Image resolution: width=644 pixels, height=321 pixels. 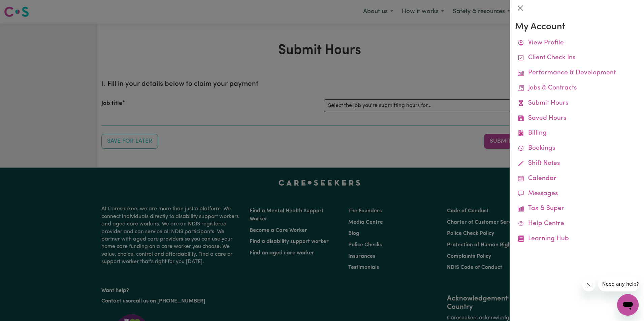 I want to click on a: Messages, so click(x=577, y=194).